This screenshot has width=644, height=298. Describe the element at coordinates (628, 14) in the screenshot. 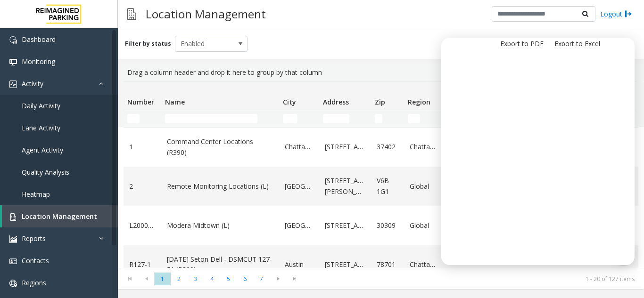

I see `img: logout` at that location.